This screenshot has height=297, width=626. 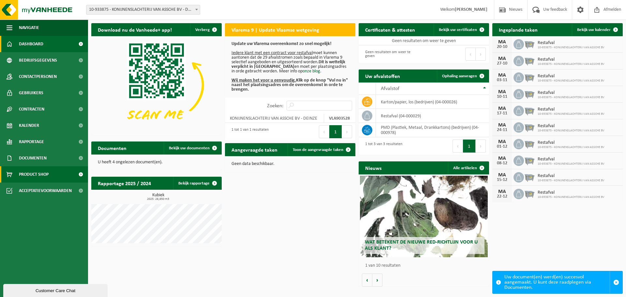 I want to click on div: 08-12, so click(x=502, y=163).